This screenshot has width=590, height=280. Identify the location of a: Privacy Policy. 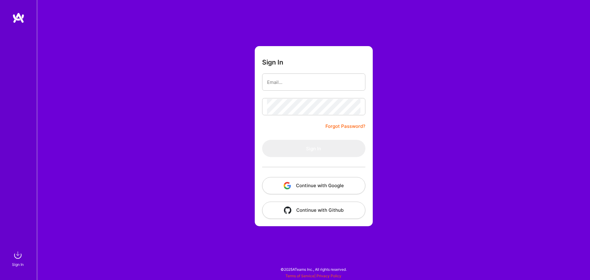
(329, 276).